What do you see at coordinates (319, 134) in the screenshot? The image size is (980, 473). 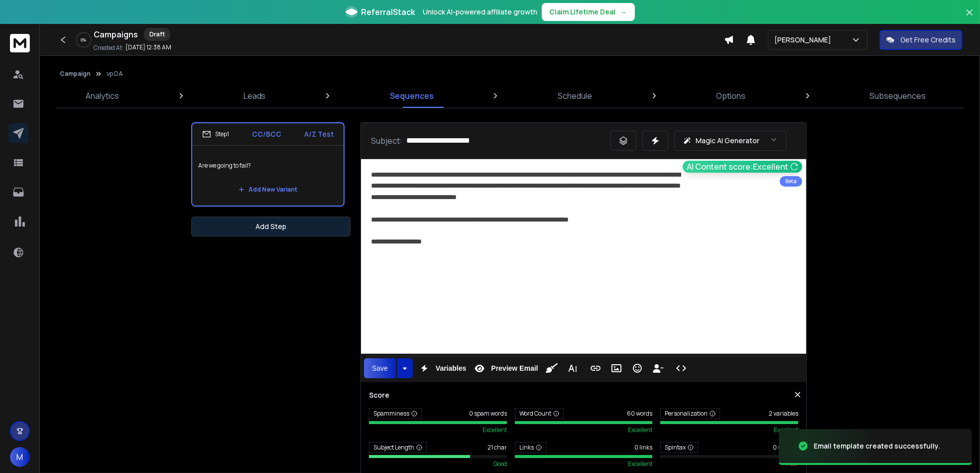 I see `p: A/Z Test` at bounding box center [319, 134].